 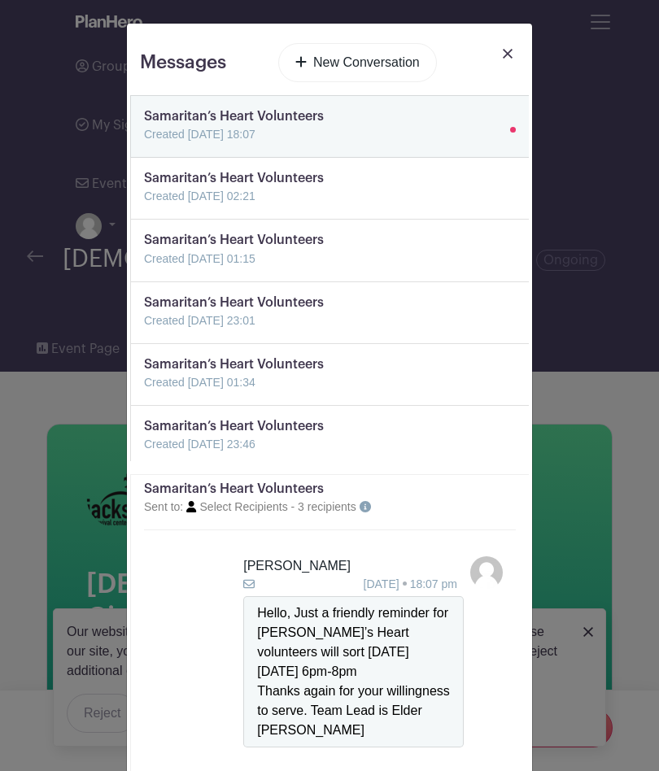 What do you see at coordinates (508, 54) in the screenshot?
I see `img: close_button-5f87c8562297e5c2d7936805f587ecaba9071eb48480494691a3f1689db116b3.svg` at bounding box center [508, 54].